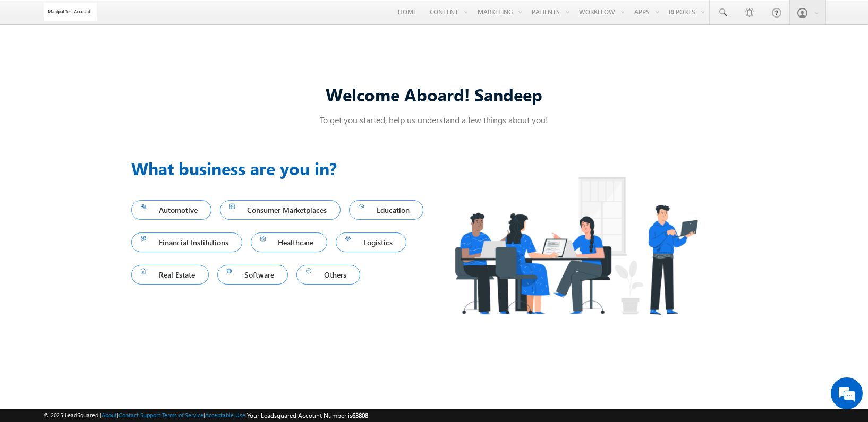 The width and height of the screenshot is (868, 422). I want to click on span: Software, so click(253, 274).